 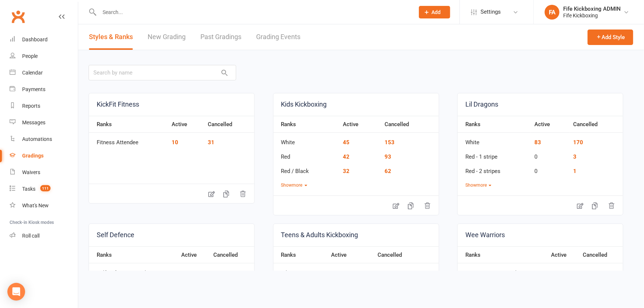 I want to click on div: Fife Kickboxing, so click(x=592, y=16).